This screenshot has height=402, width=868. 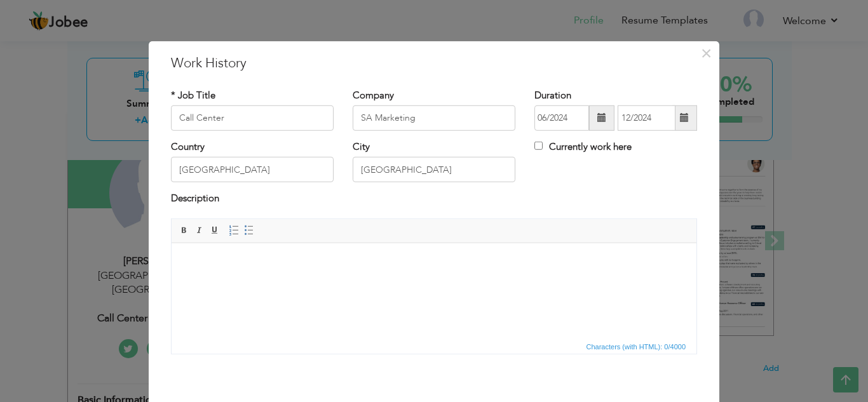 What do you see at coordinates (373, 95) in the screenshot?
I see `label: Company` at bounding box center [373, 95].